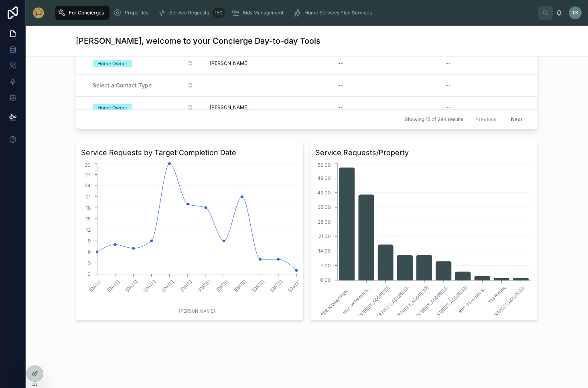 The height and width of the screenshot is (388, 588). Describe the element at coordinates (89, 262) in the screenshot. I see `tspan: 3` at that location.